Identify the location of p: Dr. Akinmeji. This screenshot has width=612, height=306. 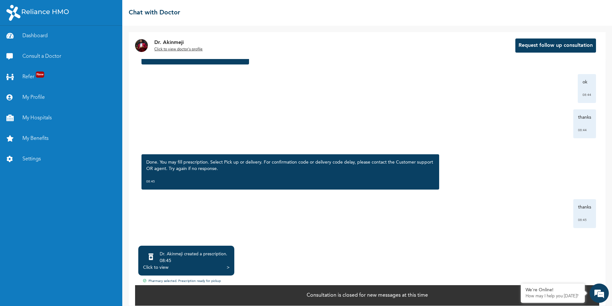
(178, 43).